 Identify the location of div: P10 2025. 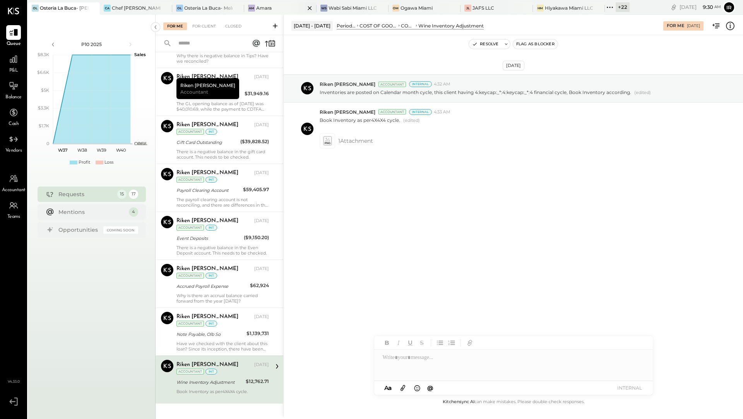
(92, 44).